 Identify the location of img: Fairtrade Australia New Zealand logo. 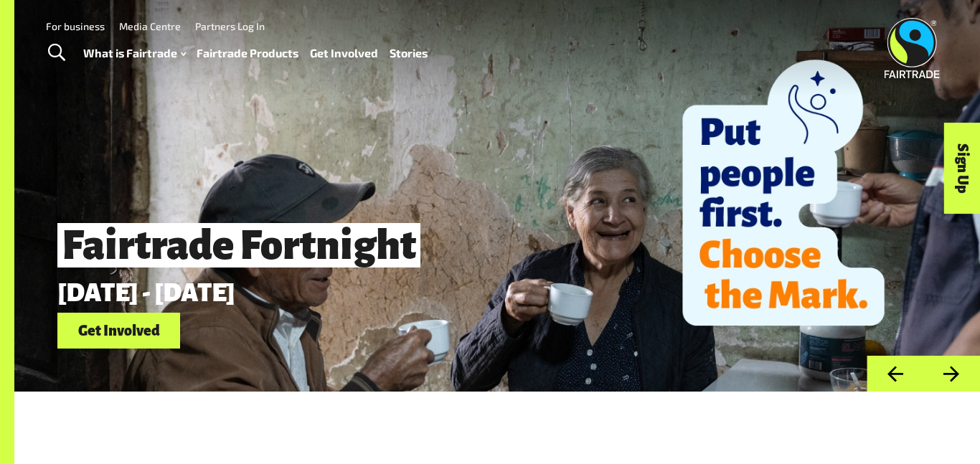
(912, 48).